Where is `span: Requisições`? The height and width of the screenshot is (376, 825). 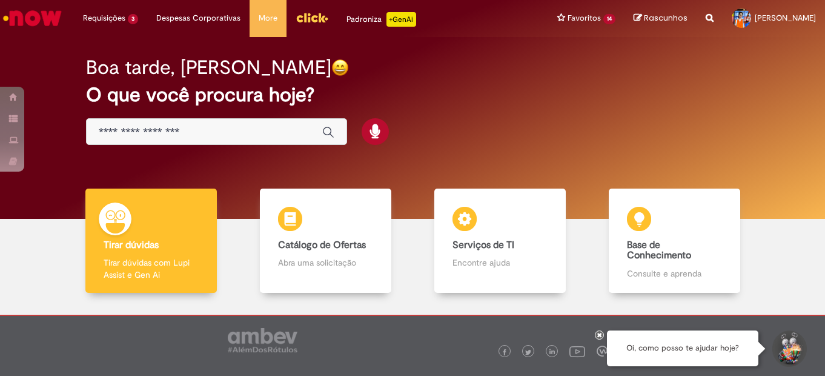
span: Requisições is located at coordinates (104, 18).